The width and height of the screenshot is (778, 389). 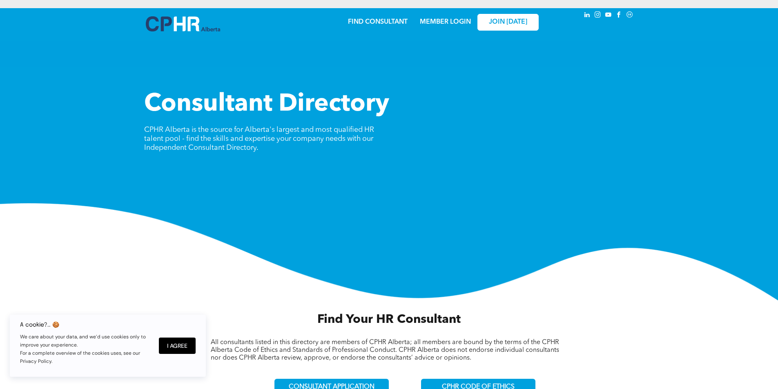 What do you see at coordinates (378, 22) in the screenshot?
I see `a: FIND CONSULTANT` at bounding box center [378, 22].